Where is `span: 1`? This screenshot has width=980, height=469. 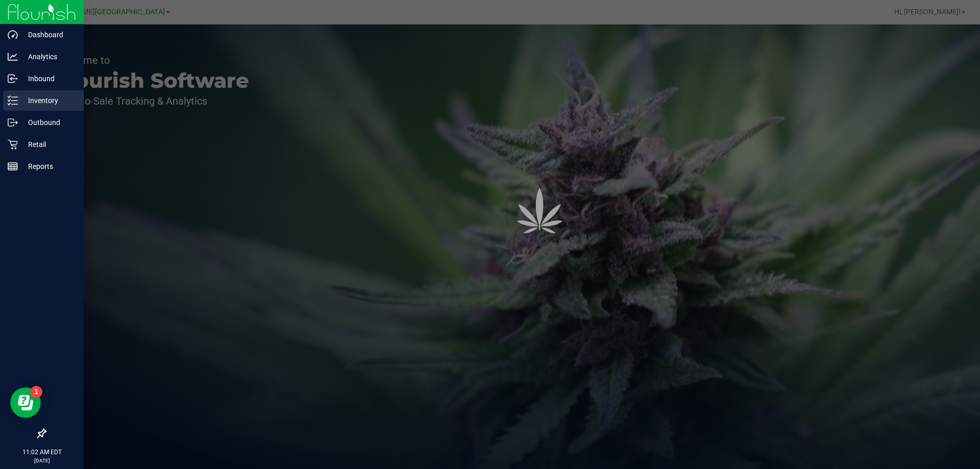
span: 1 is located at coordinates (6, 6).